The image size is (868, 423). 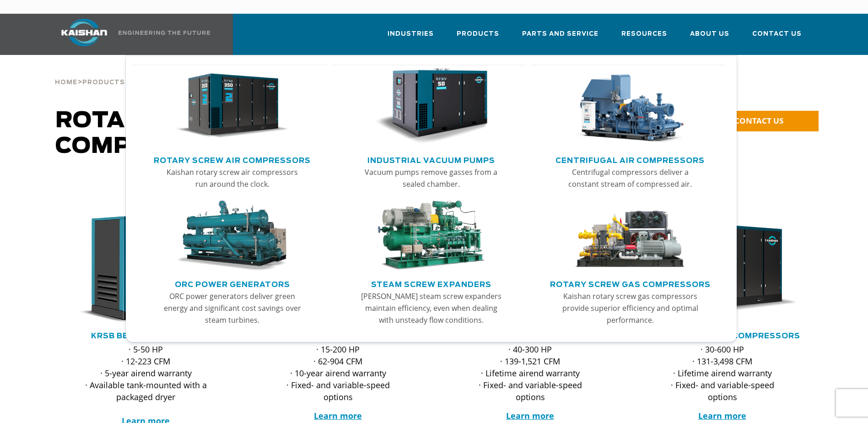 I want to click on div: krsb30, so click(x=146, y=269).